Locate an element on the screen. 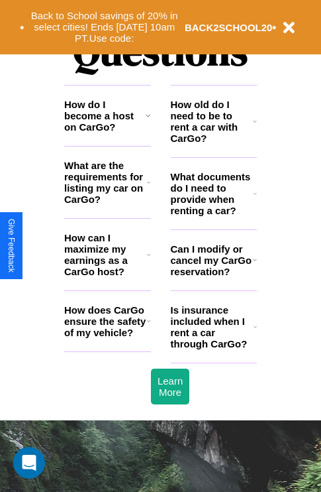  h3: Can I modify or cancel my CarGo reservation? is located at coordinates (212, 260).